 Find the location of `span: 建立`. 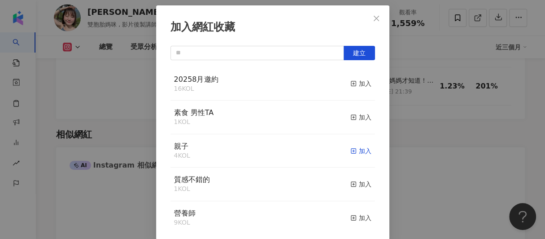

span: 建立 is located at coordinates (359, 53).